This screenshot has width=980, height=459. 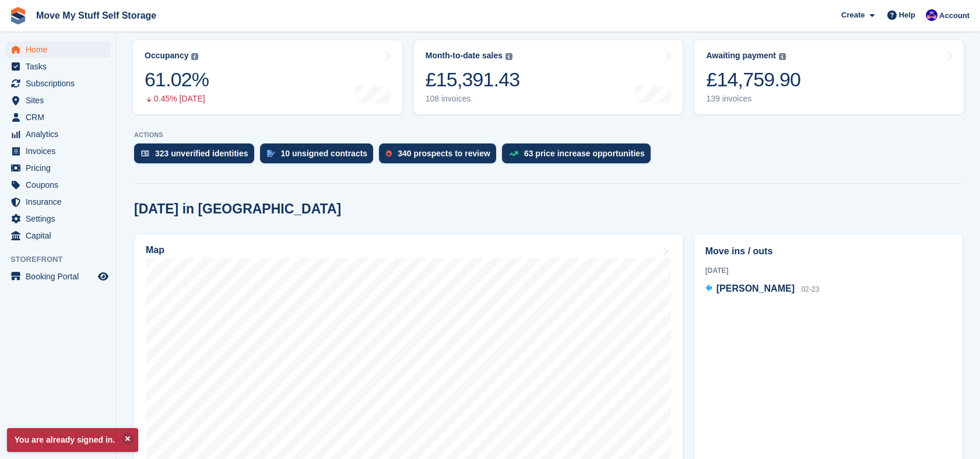 What do you see at coordinates (61, 202) in the screenshot?
I see `span: Insurance` at bounding box center [61, 202].